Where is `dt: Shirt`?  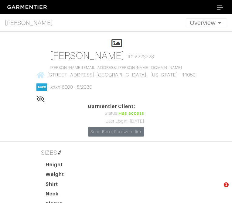
dt: Shirt is located at coordinates (74, 186).